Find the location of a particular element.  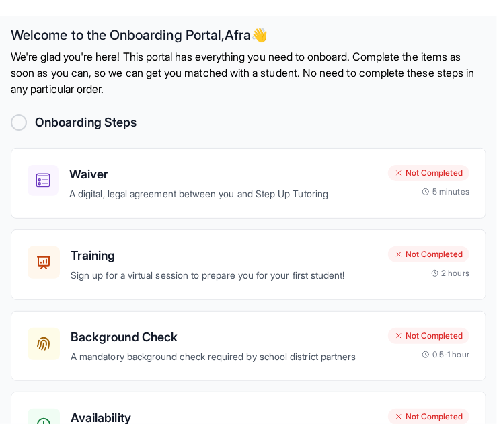

div: 0.5-1 hour is located at coordinates (446, 355).